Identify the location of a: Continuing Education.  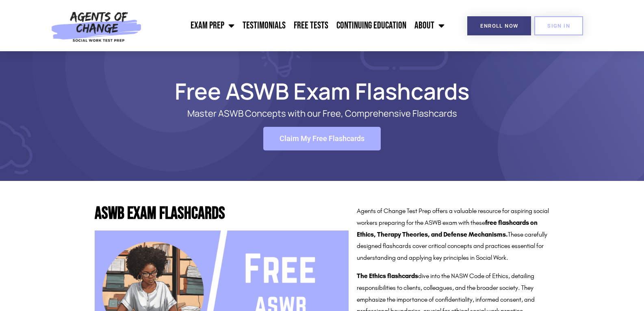
(371, 26).